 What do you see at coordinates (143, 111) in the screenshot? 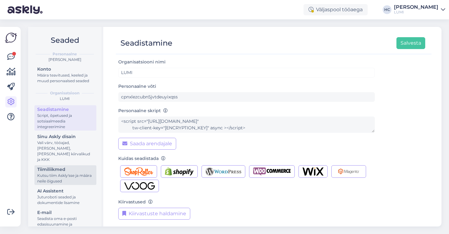
I see `label: Personaalne skript` at bounding box center [143, 111].